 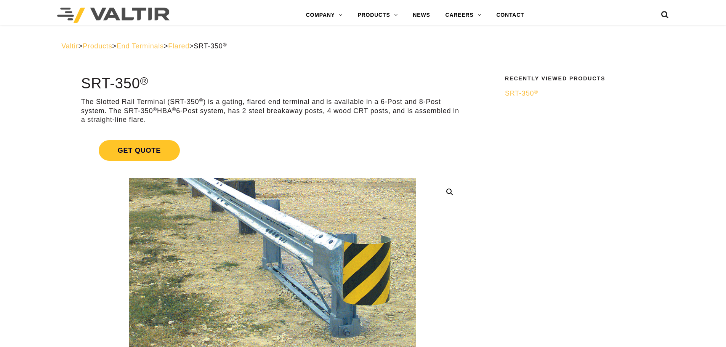 What do you see at coordinates (583, 93) in the screenshot?
I see `a: SRT-350®` at bounding box center [583, 93].